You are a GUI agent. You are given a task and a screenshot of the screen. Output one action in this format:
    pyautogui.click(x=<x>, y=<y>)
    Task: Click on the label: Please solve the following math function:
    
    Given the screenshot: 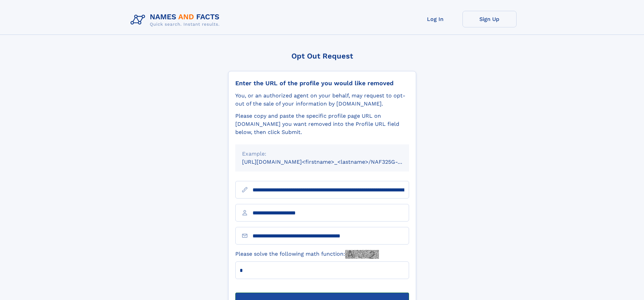 What is the action you would take?
    pyautogui.click(x=307, y=254)
    